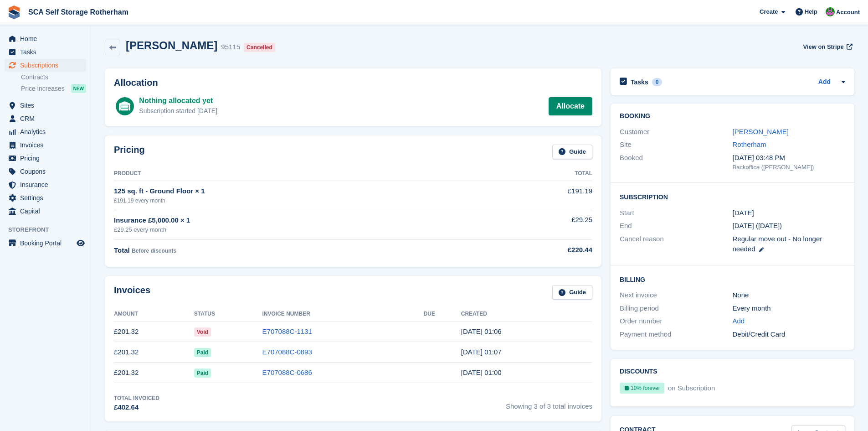  I want to click on th: Status, so click(228, 314).